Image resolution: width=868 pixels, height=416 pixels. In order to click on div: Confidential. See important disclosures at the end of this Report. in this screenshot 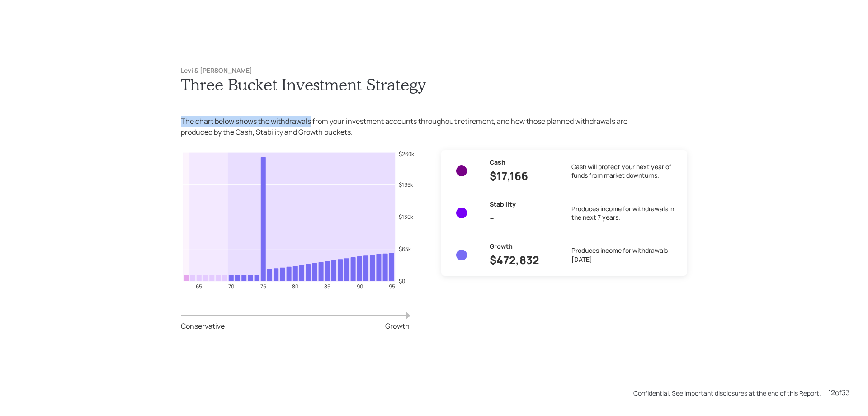, I will do `click(727, 393)`.